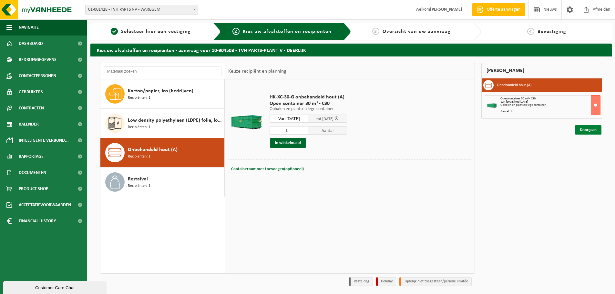 This screenshot has height=294, width=615. What do you see at coordinates (515, 85) in the screenshot?
I see `h3: Onbehandeld hout (A)` at bounding box center [515, 85].